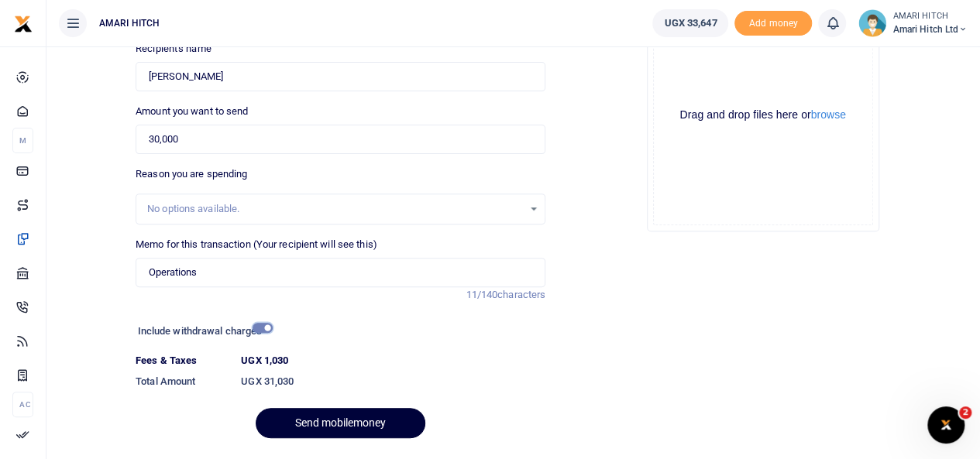 This screenshot has width=980, height=459. Describe the element at coordinates (191, 112) in the screenshot. I see `label: Amount you want to send` at that location.